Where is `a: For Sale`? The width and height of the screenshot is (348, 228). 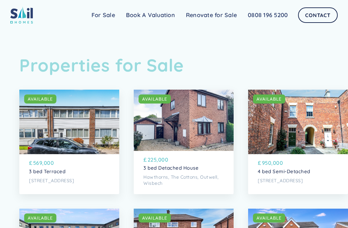
a: For Sale is located at coordinates (103, 15).